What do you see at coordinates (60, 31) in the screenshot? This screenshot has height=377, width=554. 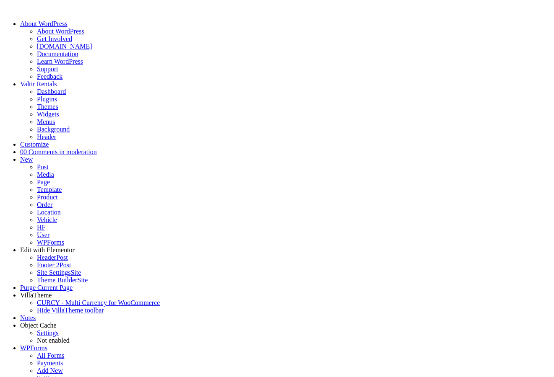 I see `a: About WordPress` at bounding box center [60, 31].